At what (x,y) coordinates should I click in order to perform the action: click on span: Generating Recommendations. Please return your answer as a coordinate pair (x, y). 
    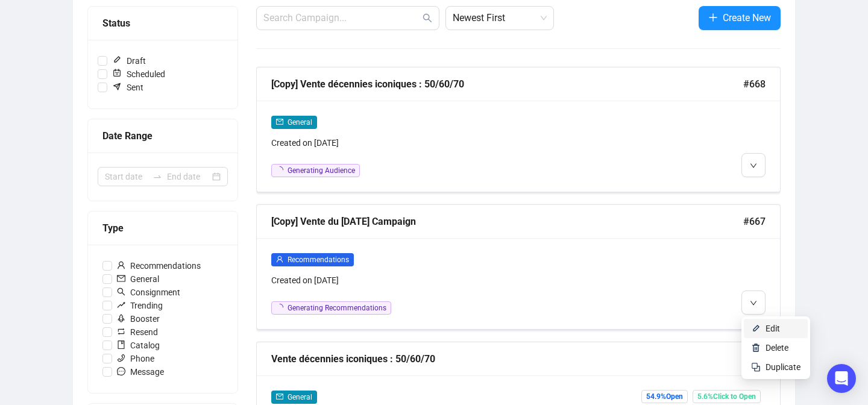
    Looking at the image, I should click on (337, 308).